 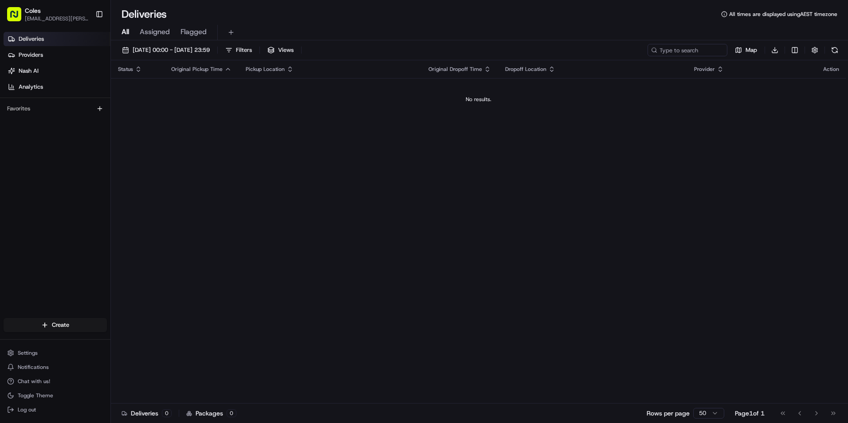 What do you see at coordinates (27, 353) in the screenshot?
I see `span: Settings` at bounding box center [27, 353].